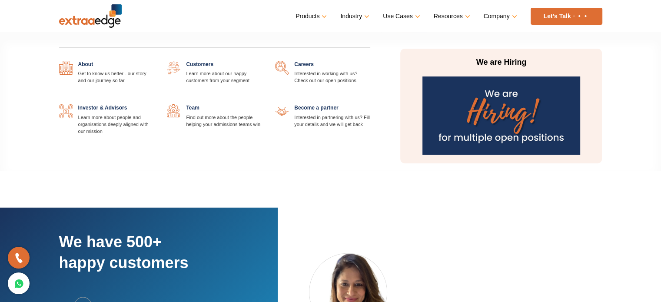 This screenshot has width=661, height=302. I want to click on a: Industry, so click(354, 16).